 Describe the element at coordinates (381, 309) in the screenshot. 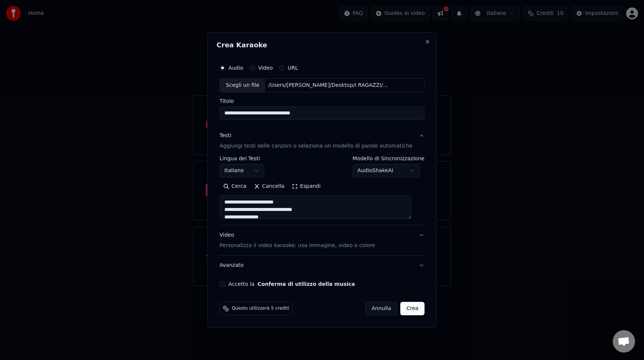

I see `button: Annulla` at that location.